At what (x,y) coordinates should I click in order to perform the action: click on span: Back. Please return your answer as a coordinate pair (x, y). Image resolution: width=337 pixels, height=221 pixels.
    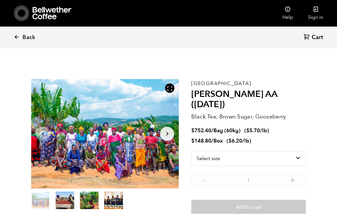
    Looking at the image, I should click on (29, 37).